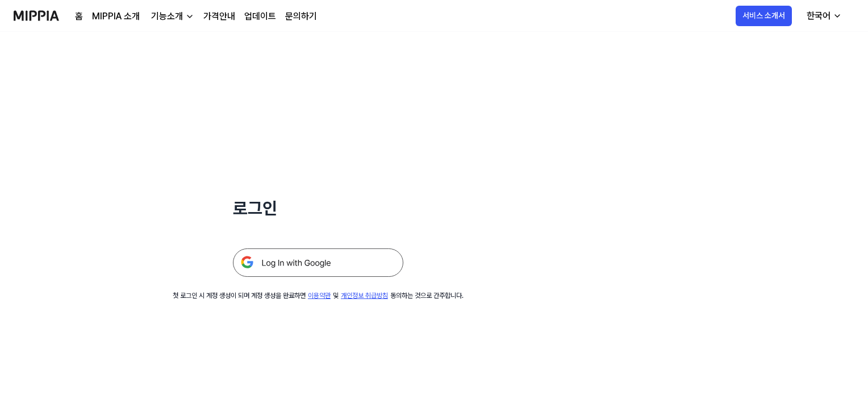 This screenshot has height=415, width=868. What do you see at coordinates (261, 16) in the screenshot?
I see `a: 업데이트` at bounding box center [261, 16].